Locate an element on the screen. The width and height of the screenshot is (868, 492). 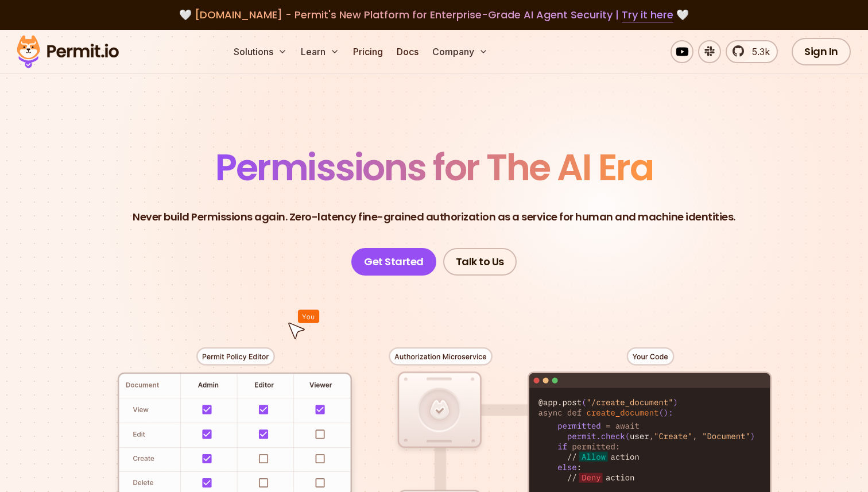
a: Sign In is located at coordinates (821, 52).